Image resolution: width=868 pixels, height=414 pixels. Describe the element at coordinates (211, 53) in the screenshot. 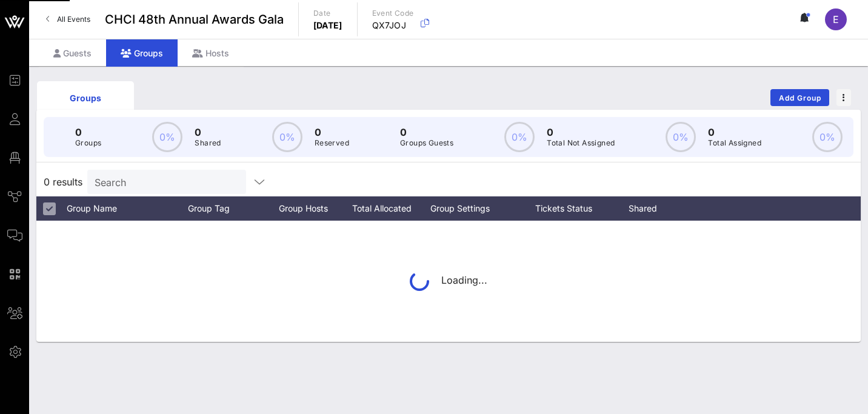

I see `div: Hosts` at that location.